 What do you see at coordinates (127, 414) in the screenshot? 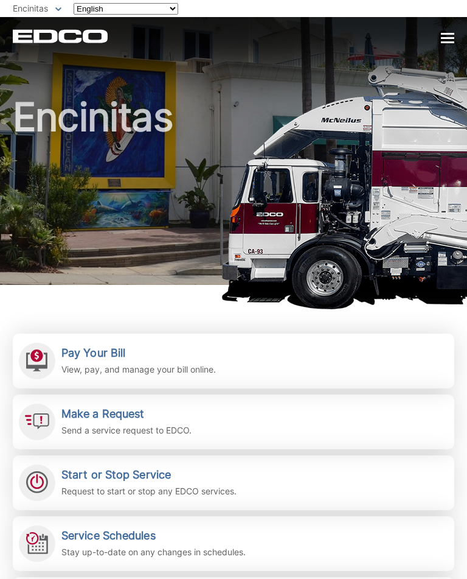
I see `h2: Make a Request` at bounding box center [127, 414].